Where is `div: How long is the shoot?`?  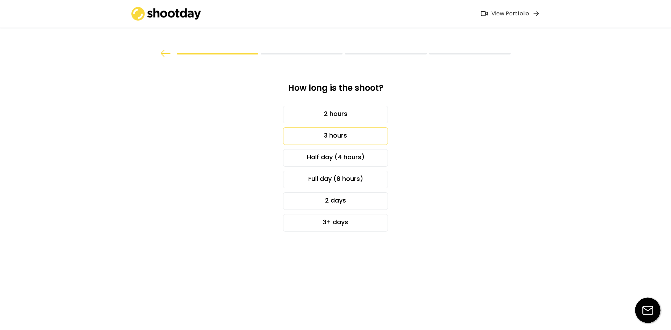
div: How long is the shoot? is located at coordinates (335, 91).